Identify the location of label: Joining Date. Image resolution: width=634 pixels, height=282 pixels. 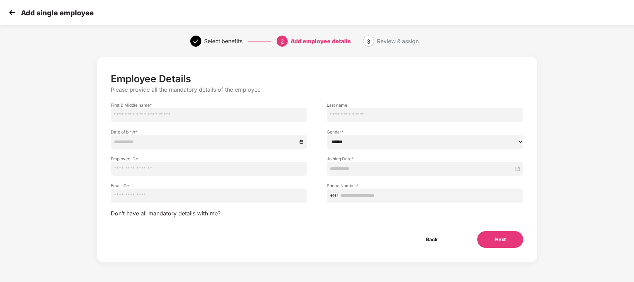
(425, 158).